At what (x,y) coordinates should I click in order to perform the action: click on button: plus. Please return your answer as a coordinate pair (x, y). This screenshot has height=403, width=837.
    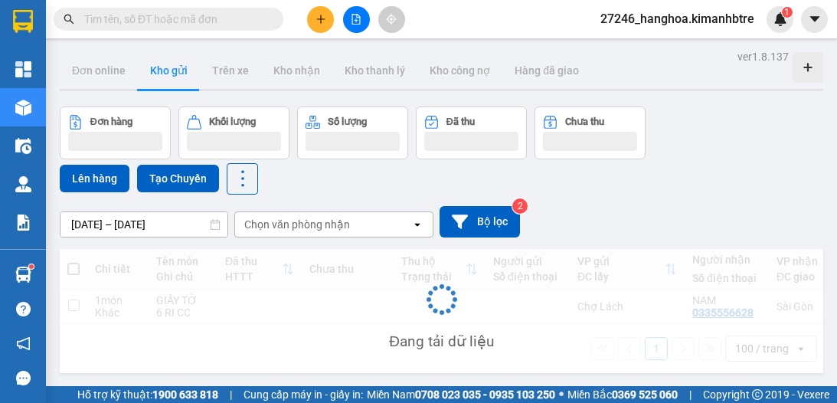
    Looking at the image, I should click on (320, 19).